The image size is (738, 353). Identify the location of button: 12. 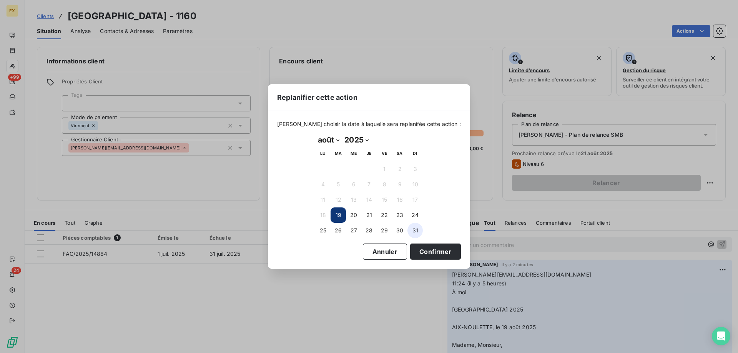
(338, 200).